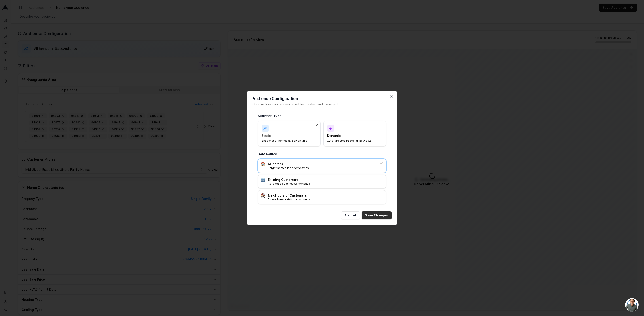 The height and width of the screenshot is (316, 644). What do you see at coordinates (350, 215) in the screenshot?
I see `button: Cancel` at bounding box center [350, 215].